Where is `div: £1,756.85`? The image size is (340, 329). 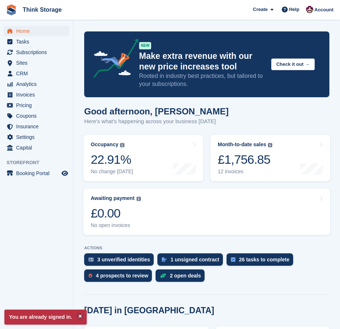 div: £1,756.85 is located at coordinates (245, 159).